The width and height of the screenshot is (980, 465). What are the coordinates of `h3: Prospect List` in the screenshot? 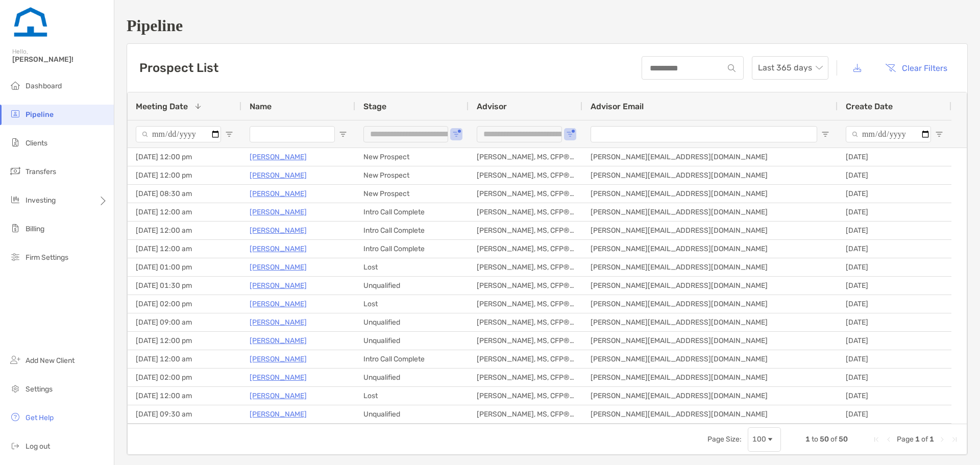 It's located at (179, 67).